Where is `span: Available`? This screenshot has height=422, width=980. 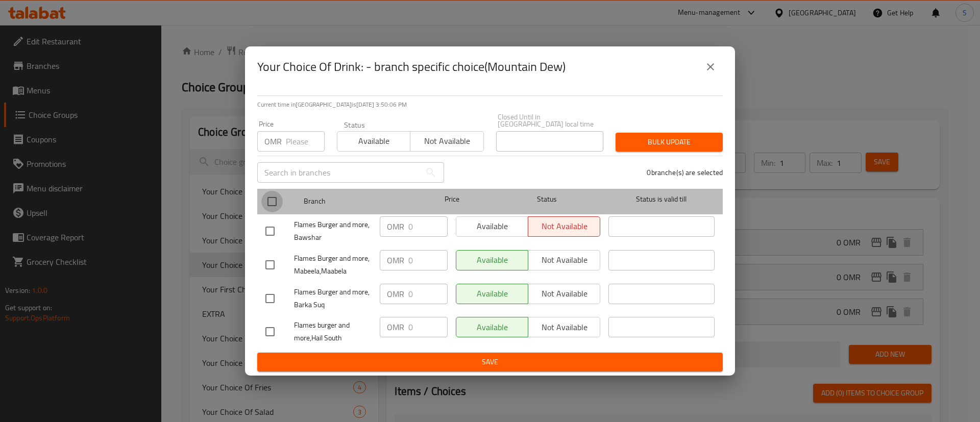
span: Available is located at coordinates (374, 141).